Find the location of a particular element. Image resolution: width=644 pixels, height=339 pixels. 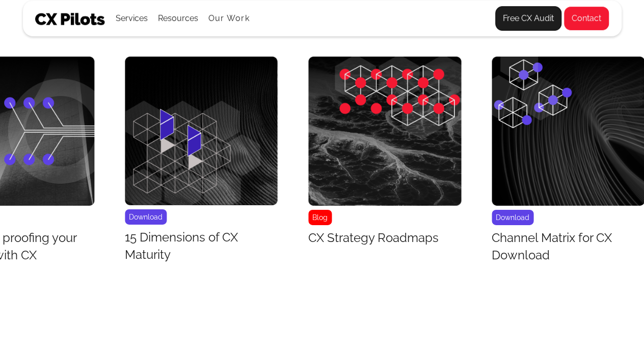

div: 41 / 43 is located at coordinates (201, 162).